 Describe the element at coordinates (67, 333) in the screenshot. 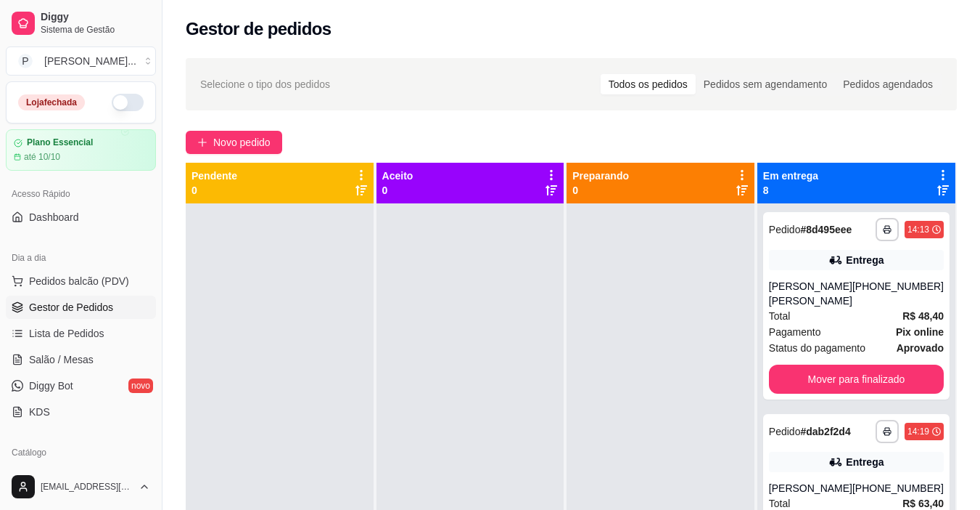

I see `span: Lista de Pedidos` at that location.